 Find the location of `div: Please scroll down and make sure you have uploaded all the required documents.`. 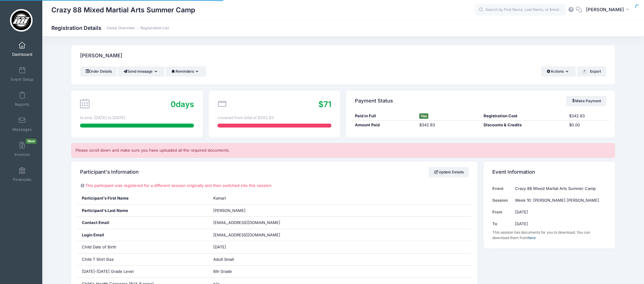

div: Please scroll down and make sure you have uploaded all the required documents. is located at coordinates (343, 151).